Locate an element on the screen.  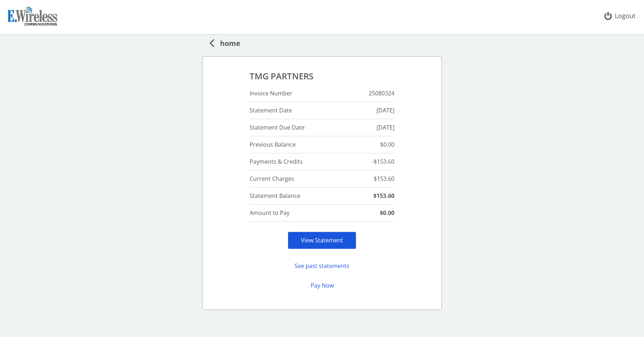
td: Statement Date is located at coordinates (298, 111).